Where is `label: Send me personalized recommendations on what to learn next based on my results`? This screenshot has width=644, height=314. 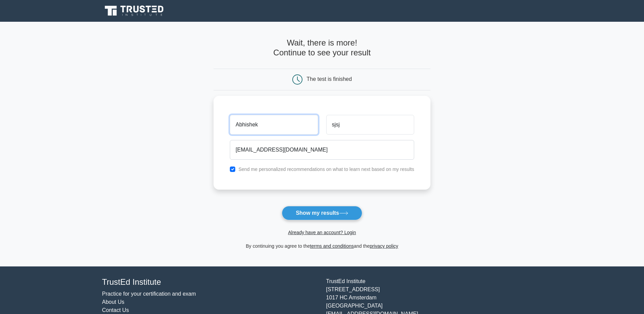
label: Send me personalized recommendations on what to learn next based on my results is located at coordinates (326, 169).